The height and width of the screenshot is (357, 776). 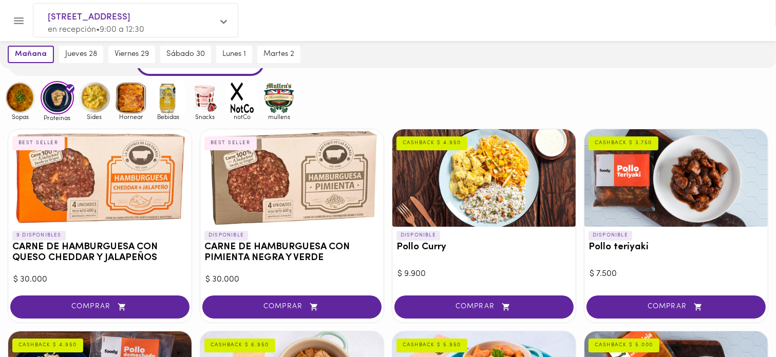 I want to click on span: Snacks, so click(x=205, y=117).